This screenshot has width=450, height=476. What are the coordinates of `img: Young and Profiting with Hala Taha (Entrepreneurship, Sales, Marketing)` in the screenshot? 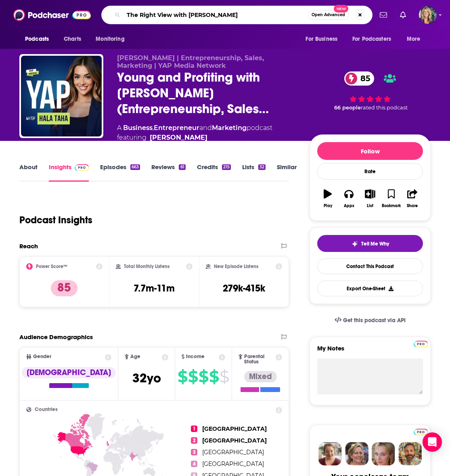 It's located at (62, 96).